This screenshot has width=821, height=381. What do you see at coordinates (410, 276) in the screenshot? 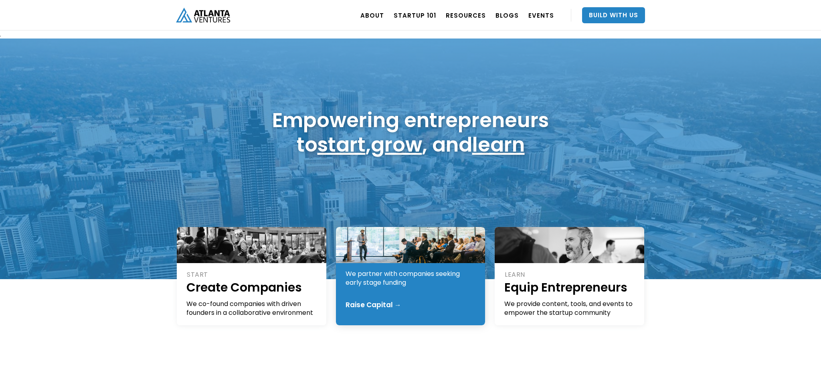
I see `a: GROWFund FoundersWe partner with companies seeking early stage fundingRaise Capital →` at bounding box center [410, 276].